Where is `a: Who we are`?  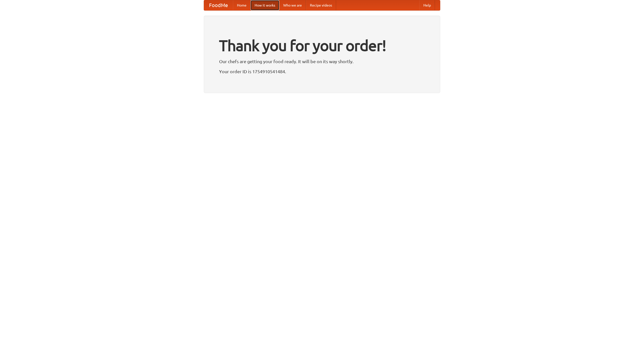 a: Who we are is located at coordinates (292, 5).